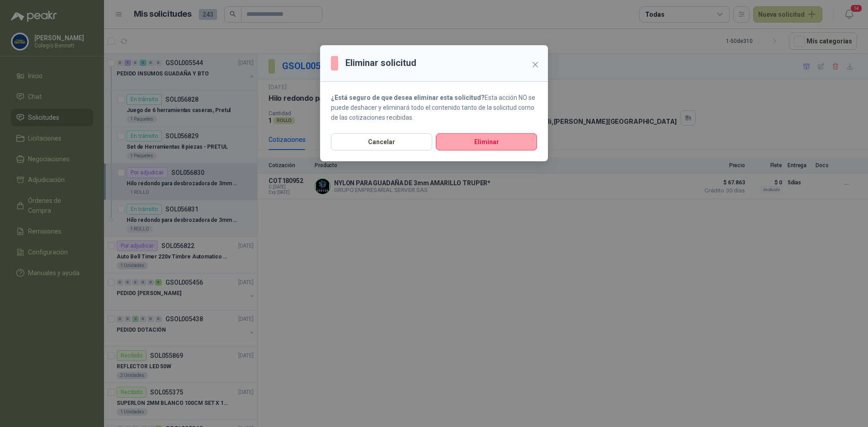 Image resolution: width=868 pixels, height=427 pixels. Describe the element at coordinates (381, 63) in the screenshot. I see `h3: Eliminar solicitud` at that location.